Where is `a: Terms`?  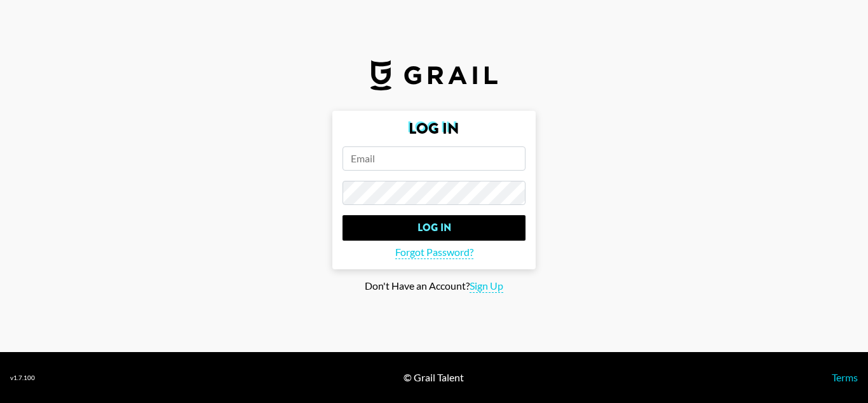
a: Terms is located at coordinates (845, 376).